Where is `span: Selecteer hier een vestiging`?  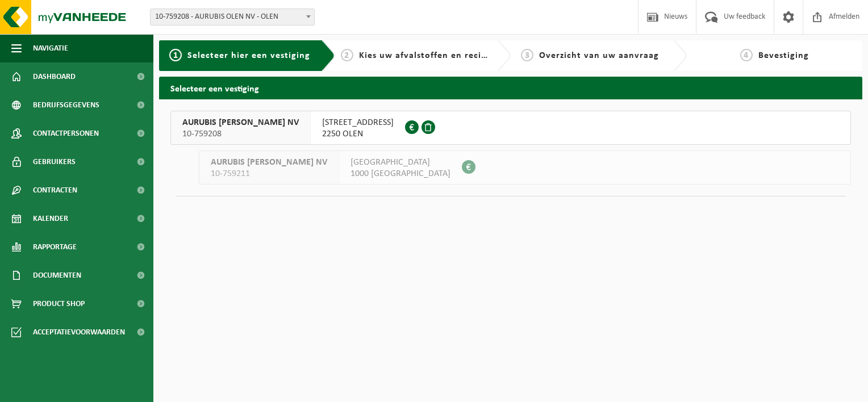
span: Selecteer hier een vestiging is located at coordinates (249, 56).